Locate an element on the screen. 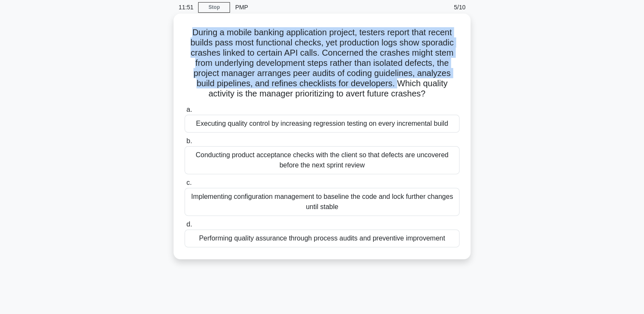 Image resolution: width=644 pixels, height=314 pixels. span: a. is located at coordinates (189, 109).